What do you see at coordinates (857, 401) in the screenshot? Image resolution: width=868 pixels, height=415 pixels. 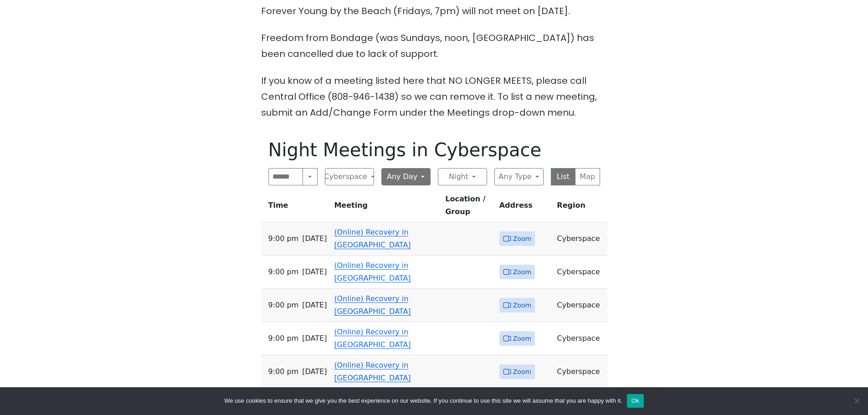 I see `span: No` at bounding box center [857, 401].